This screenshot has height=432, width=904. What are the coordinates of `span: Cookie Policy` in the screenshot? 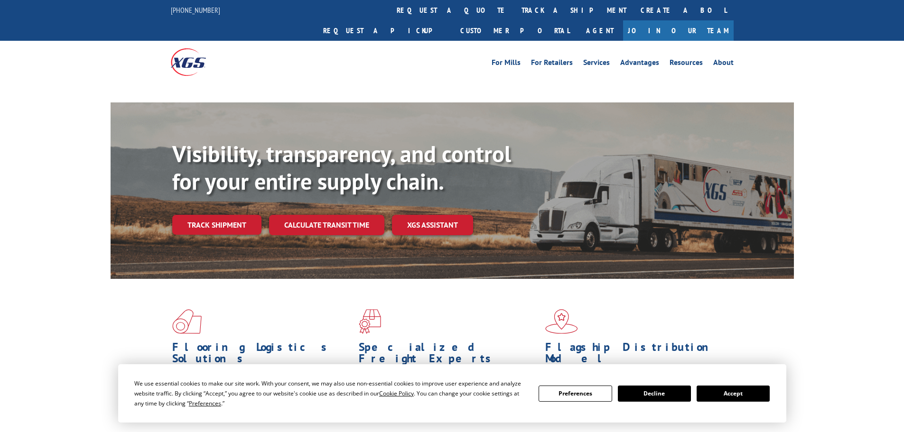 It's located at (396, 393).